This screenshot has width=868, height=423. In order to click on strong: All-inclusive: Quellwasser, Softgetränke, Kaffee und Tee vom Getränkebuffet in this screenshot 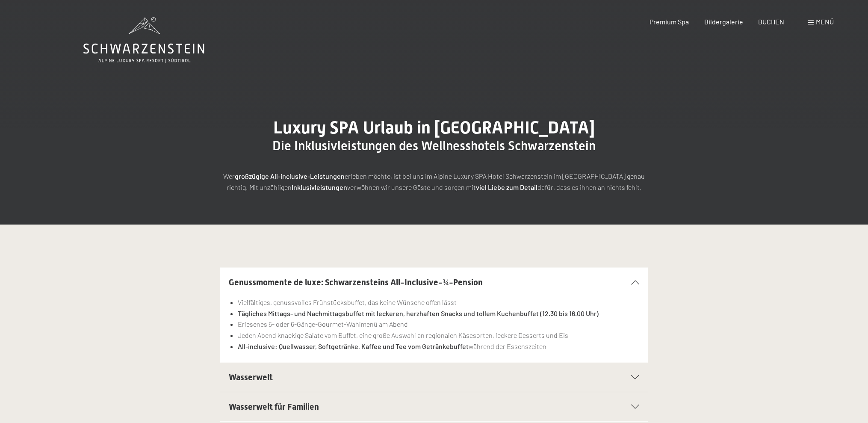, I will do `click(353, 346)`.